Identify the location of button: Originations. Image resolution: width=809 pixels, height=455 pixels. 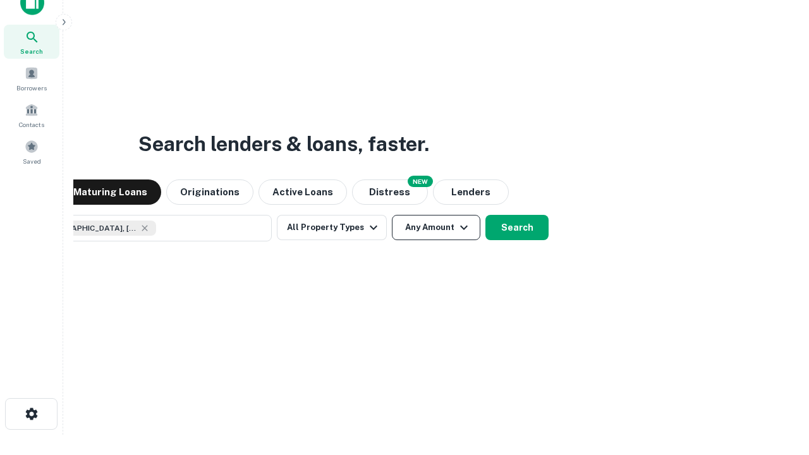
(210, 192).